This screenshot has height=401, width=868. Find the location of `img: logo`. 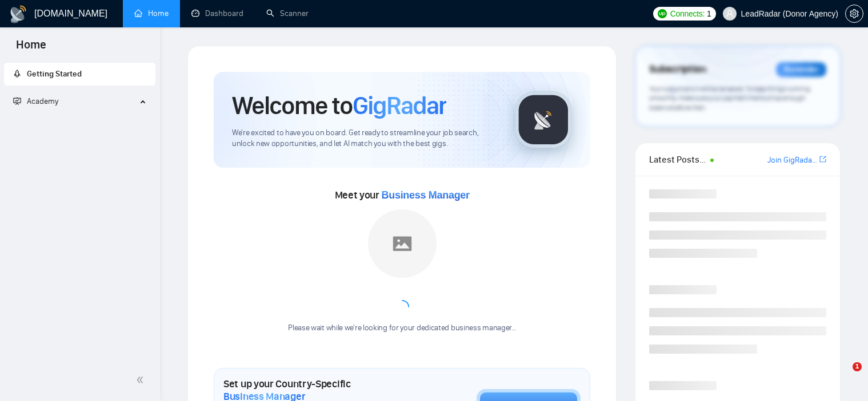

img: logo is located at coordinates (18, 14).